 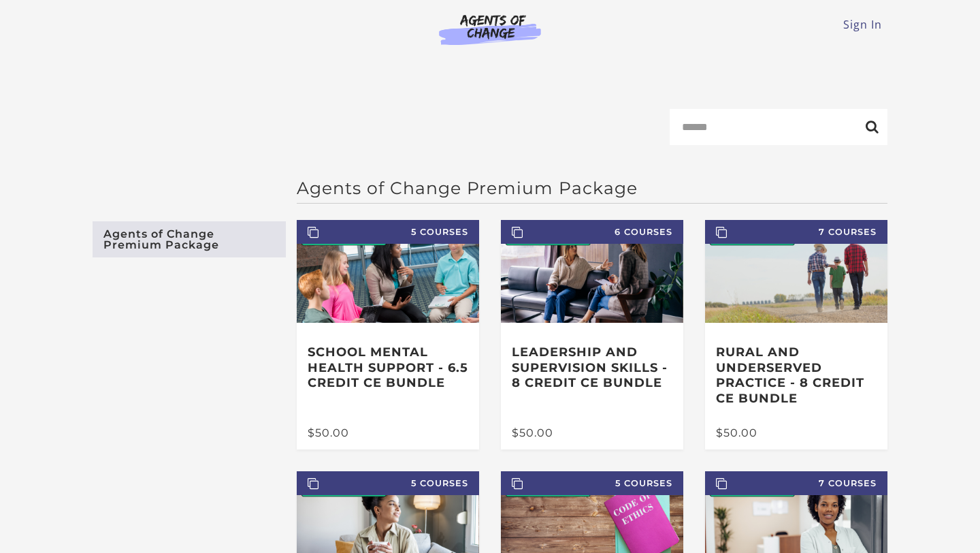 I want to click on h3: School Mental Health Support - 6.5 Credit CE Bundle, so click(x=388, y=368).